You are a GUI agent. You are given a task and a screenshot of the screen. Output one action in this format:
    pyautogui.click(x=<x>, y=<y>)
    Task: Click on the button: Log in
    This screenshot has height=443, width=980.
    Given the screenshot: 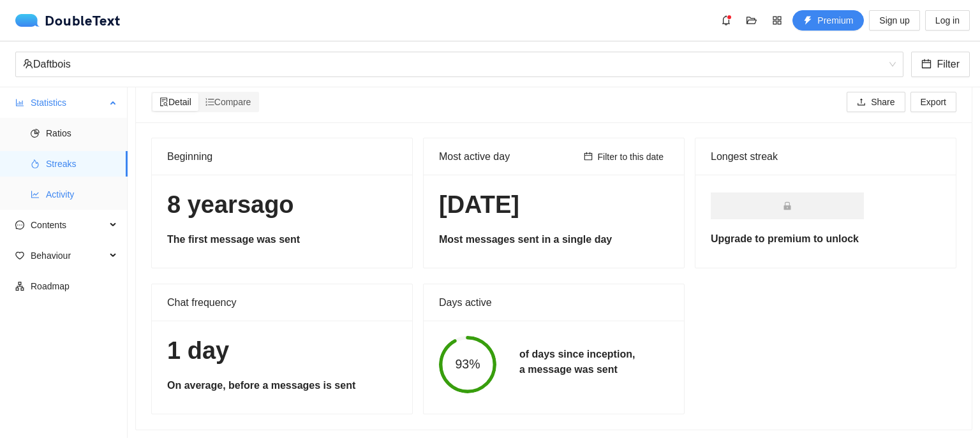 What is the action you would take?
    pyautogui.click(x=947, y=20)
    